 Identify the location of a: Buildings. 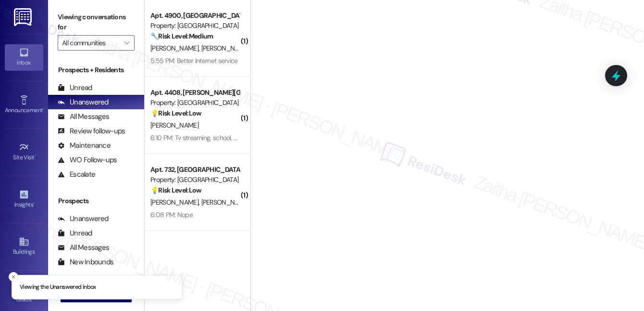
(24, 246).